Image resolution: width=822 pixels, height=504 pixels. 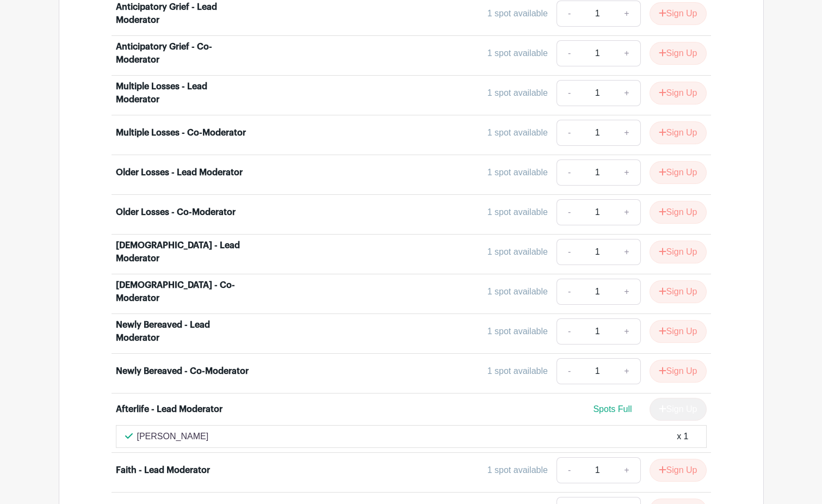 What do you see at coordinates (181, 133) in the screenshot?
I see `div: Multiple Losses - Co-Moderator` at bounding box center [181, 133].